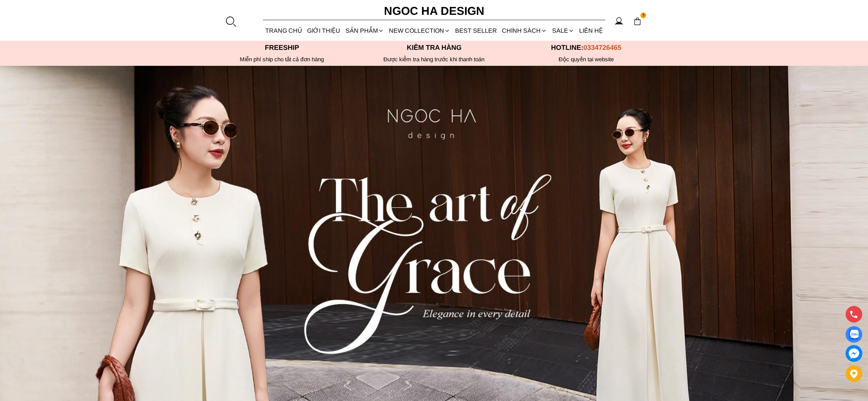  Describe the element at coordinates (644, 16) in the screenshot. I see `span: 5` at that location.